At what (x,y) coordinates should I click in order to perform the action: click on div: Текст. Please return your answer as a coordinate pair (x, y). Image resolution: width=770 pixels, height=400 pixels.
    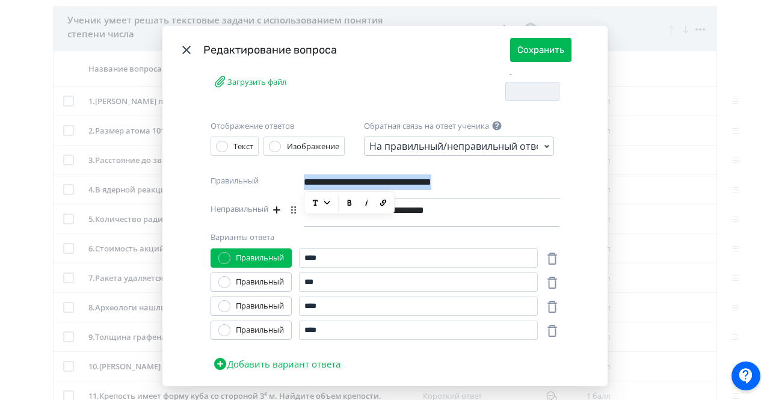
    Looking at the image, I should click on (243, 147).